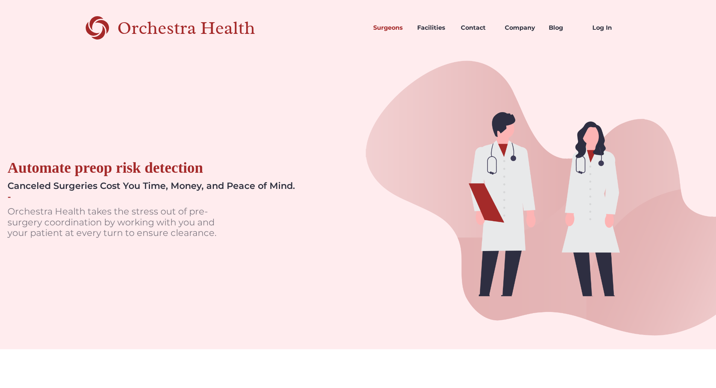 The height and width of the screenshot is (388, 716). Describe the element at coordinates (537, 202) in the screenshot. I see `img: doctors` at that location.